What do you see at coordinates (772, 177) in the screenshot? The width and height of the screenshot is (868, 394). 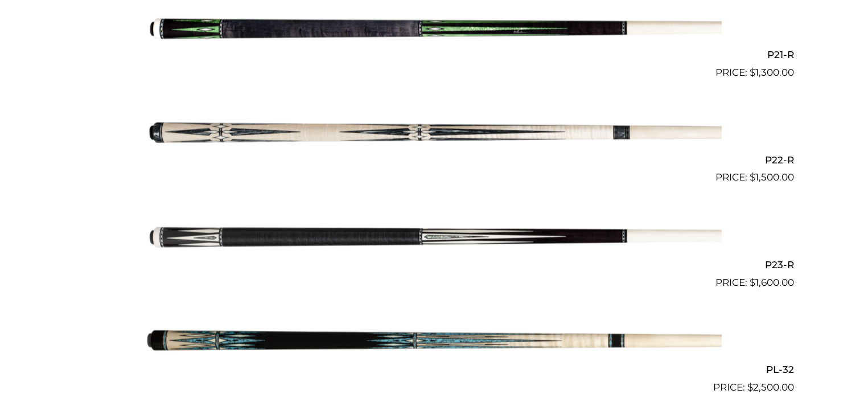 I see `bdi: 1,500.00` at bounding box center [772, 177].